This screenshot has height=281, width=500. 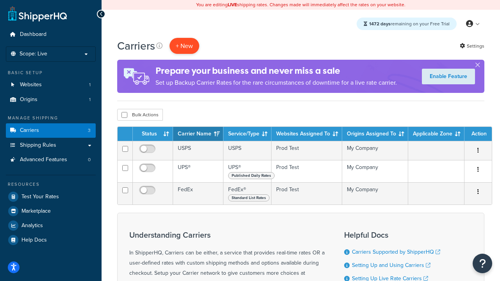 What do you see at coordinates (51, 130) in the screenshot?
I see `li: Carriers` at bounding box center [51, 130].